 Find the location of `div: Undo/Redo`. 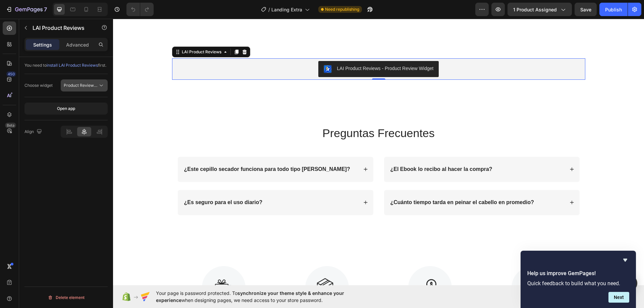

div: Undo/Redo is located at coordinates (140, 9).